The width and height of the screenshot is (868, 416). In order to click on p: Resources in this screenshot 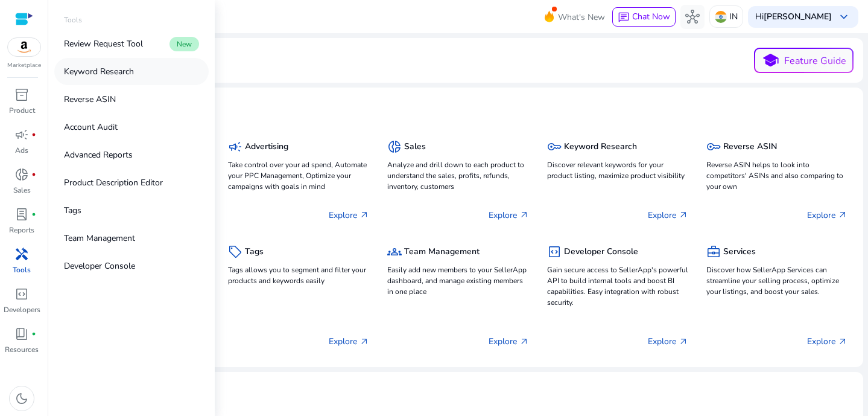, I will do `click(22, 349)`.